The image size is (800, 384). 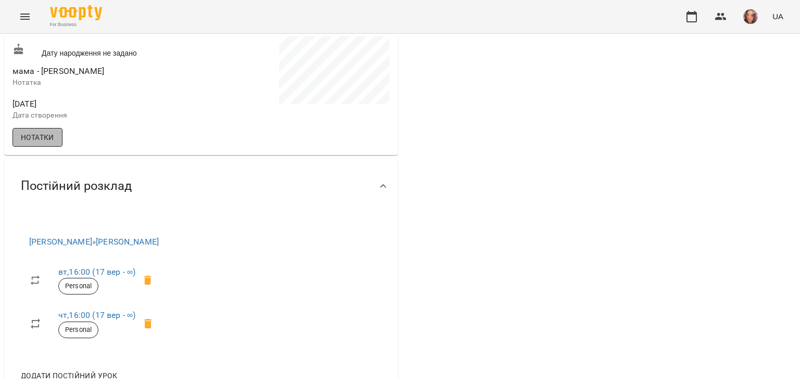 I want to click on span: For Business, so click(x=76, y=24).